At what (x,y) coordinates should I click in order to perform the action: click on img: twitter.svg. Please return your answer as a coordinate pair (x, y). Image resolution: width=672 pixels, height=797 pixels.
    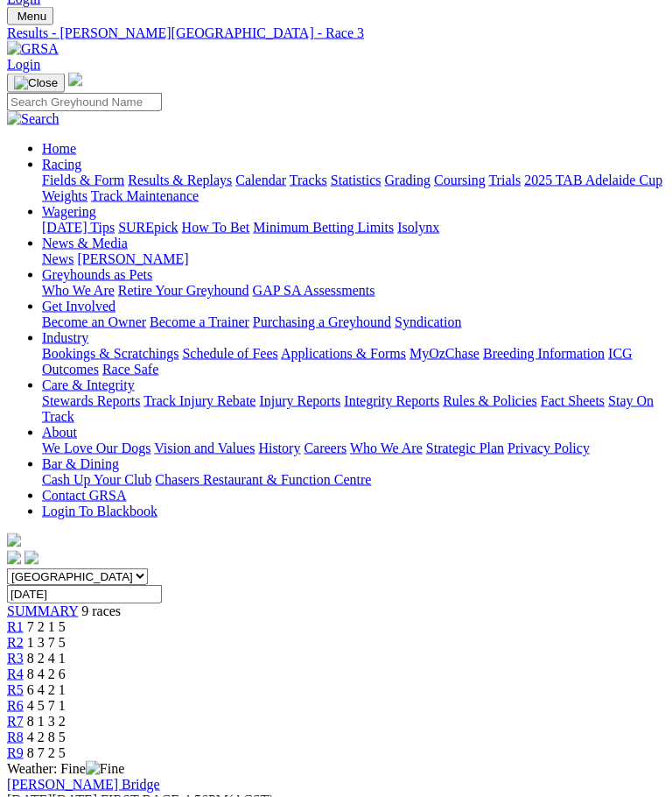
    Looking at the image, I should click on (32, 558).